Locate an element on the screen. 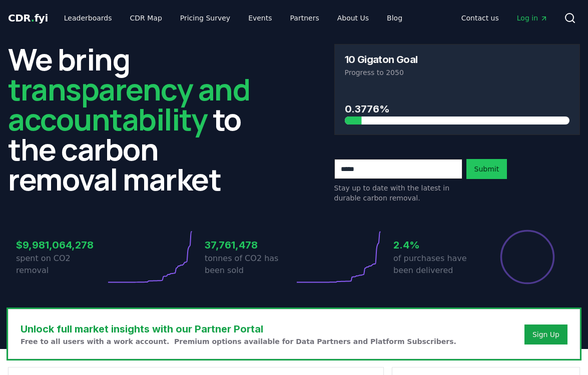 The height and width of the screenshot is (375, 588). a: CDR.fyi is located at coordinates (28, 18).